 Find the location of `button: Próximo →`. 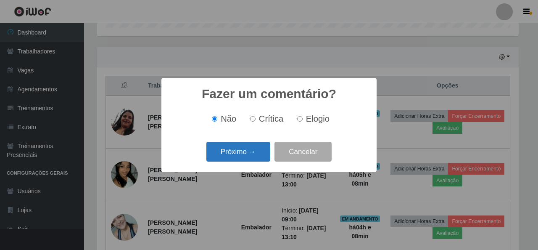

button: Próximo → is located at coordinates (238, 151).